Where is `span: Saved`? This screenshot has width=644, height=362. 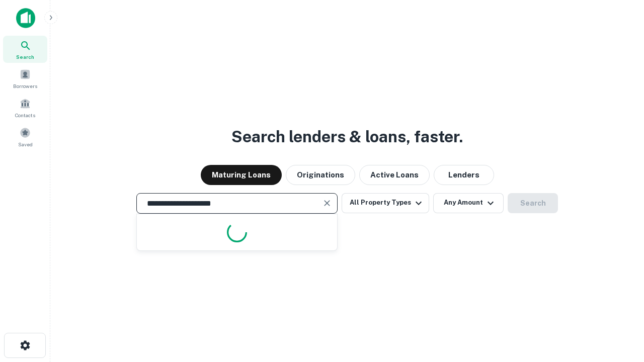
span: Saved is located at coordinates (25, 144).